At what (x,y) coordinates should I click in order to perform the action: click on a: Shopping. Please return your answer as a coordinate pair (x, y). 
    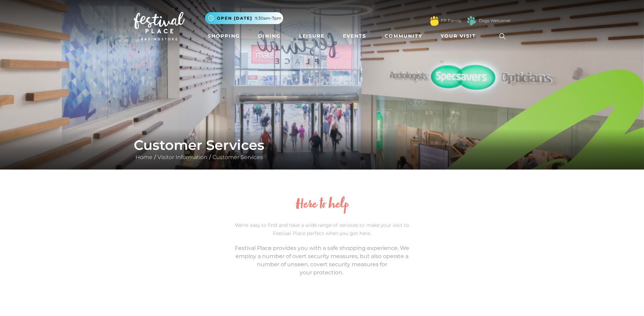
    Looking at the image, I should click on (223, 36).